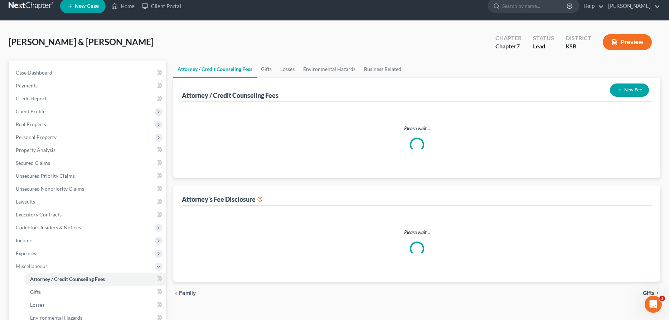  I want to click on a: Case Dashboard, so click(88, 73).